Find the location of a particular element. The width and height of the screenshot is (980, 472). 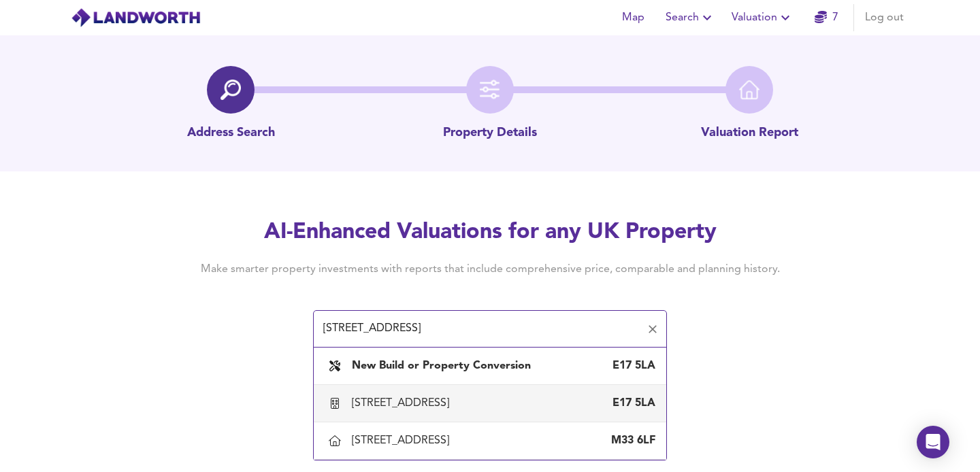

span: Map is located at coordinates (633, 18).